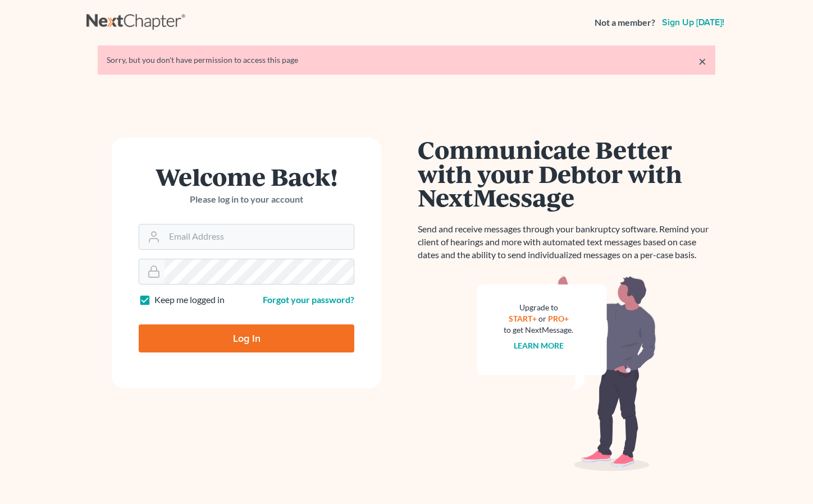  What do you see at coordinates (189, 300) in the screenshot?
I see `label: Keep me logged in` at bounding box center [189, 300].